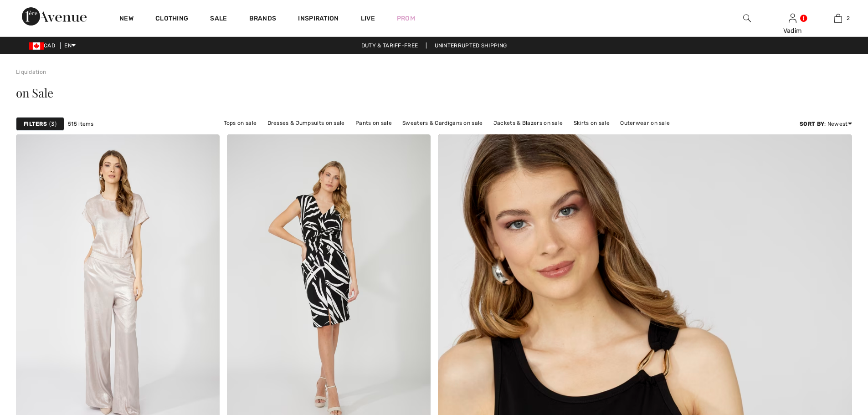 This screenshot has width=868, height=415. Describe the element at coordinates (31, 72) in the screenshot. I see `a: Liquidation` at that location.